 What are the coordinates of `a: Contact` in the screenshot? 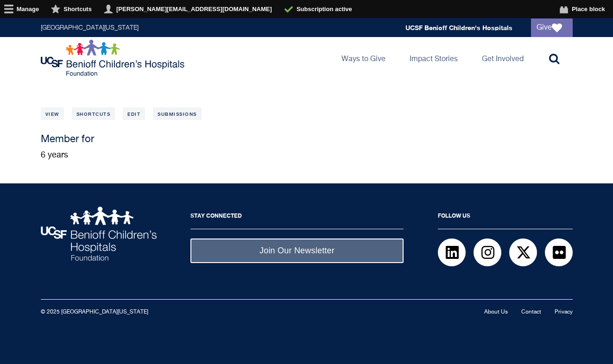 It's located at (531, 312).